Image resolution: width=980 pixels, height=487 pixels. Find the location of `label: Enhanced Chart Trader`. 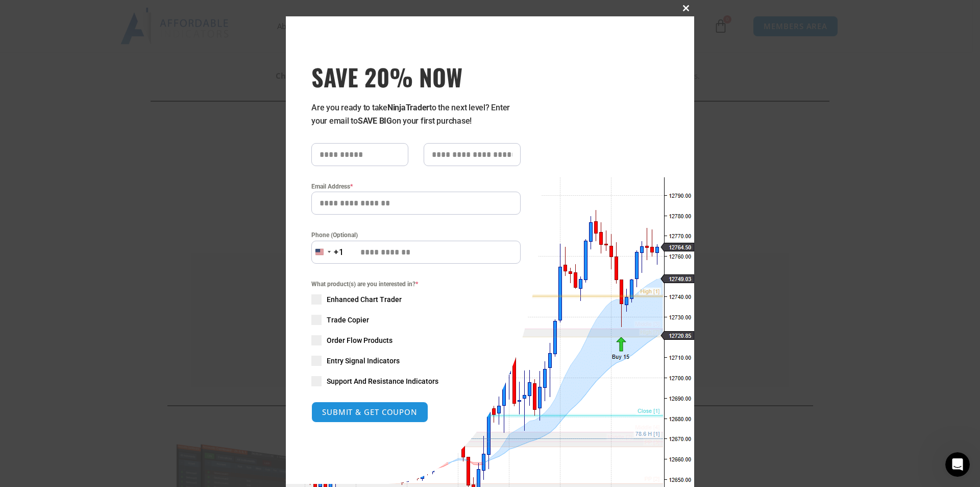

label: Enhanced Chart Trader is located at coordinates (416, 299).